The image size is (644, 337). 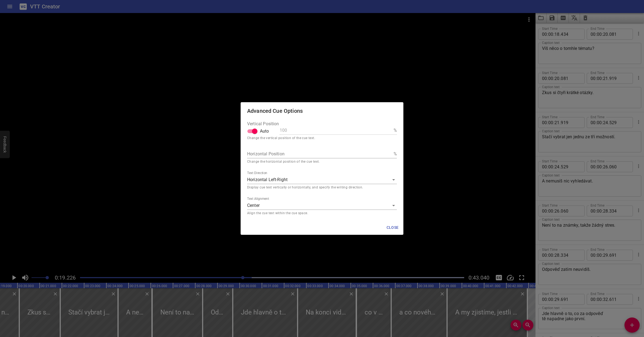 I want to click on button: Close, so click(x=392, y=228).